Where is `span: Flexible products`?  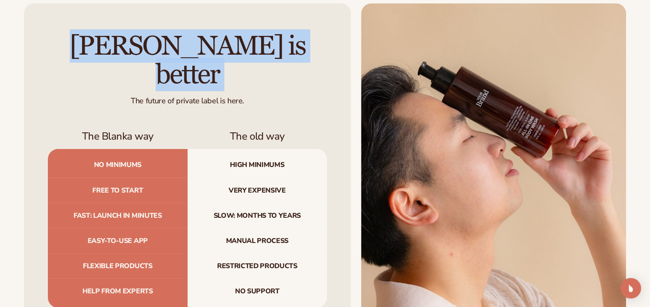
span: Flexible products is located at coordinates (118, 266).